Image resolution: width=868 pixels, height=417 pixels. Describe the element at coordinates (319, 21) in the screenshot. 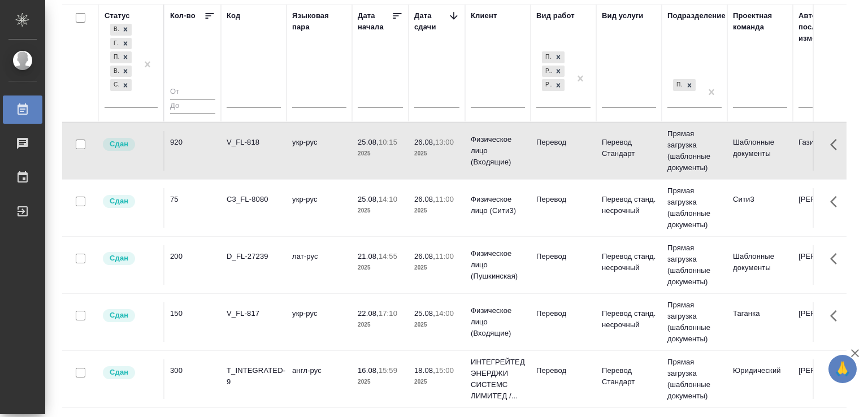

I see `div: Языковая пара` at that location.